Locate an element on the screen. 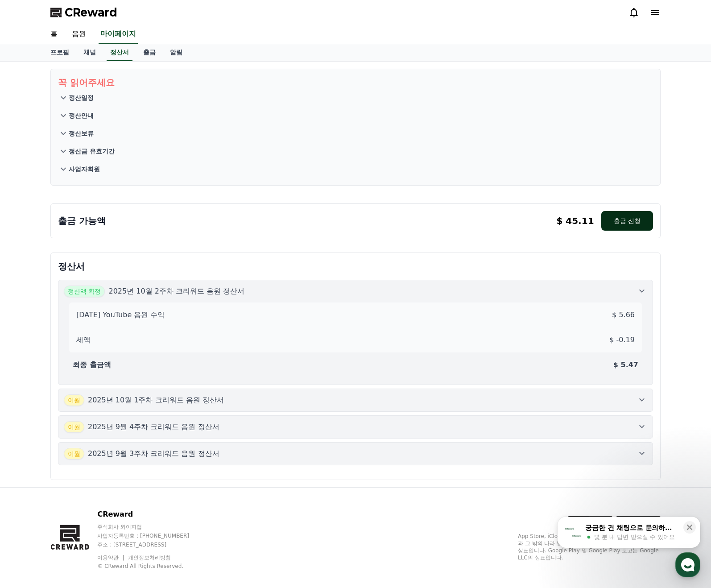  button: 정산보류 is located at coordinates (355, 134).